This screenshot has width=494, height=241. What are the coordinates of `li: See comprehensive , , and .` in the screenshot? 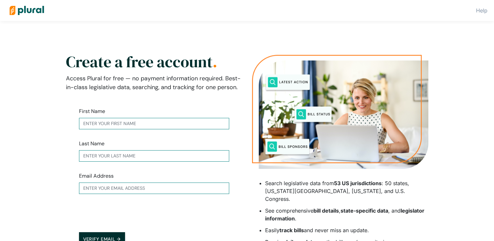 It's located at (346, 214).